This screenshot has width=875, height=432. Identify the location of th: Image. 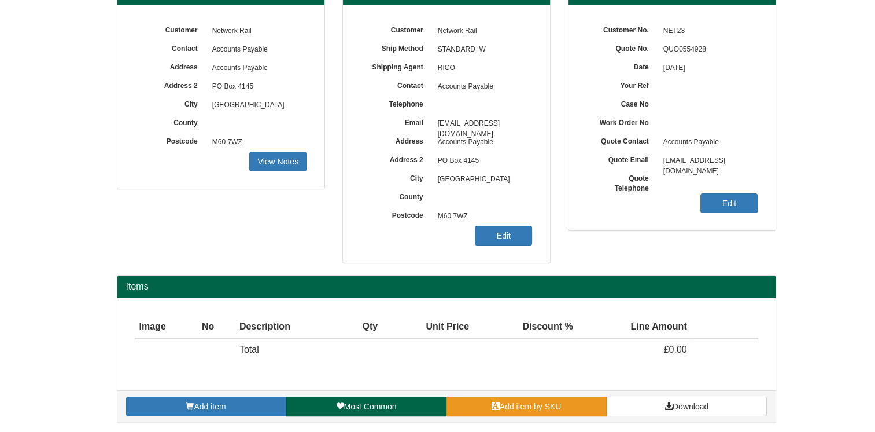
(166, 327).